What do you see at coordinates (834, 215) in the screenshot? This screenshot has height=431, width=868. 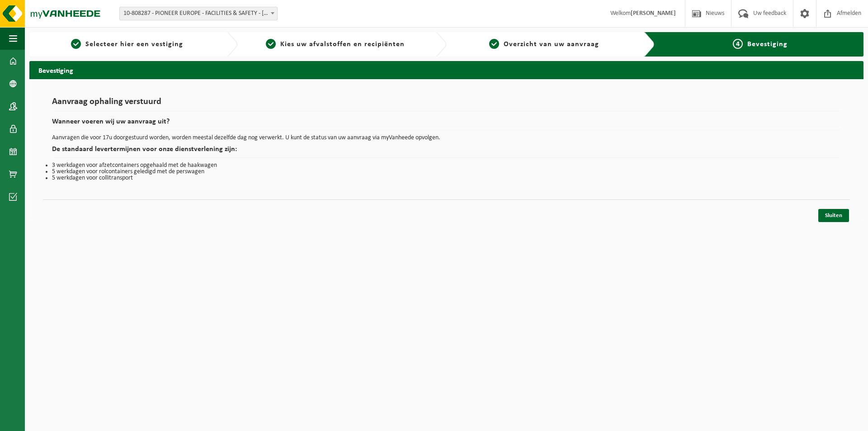 I see `a: Sluiten` at bounding box center [834, 215].